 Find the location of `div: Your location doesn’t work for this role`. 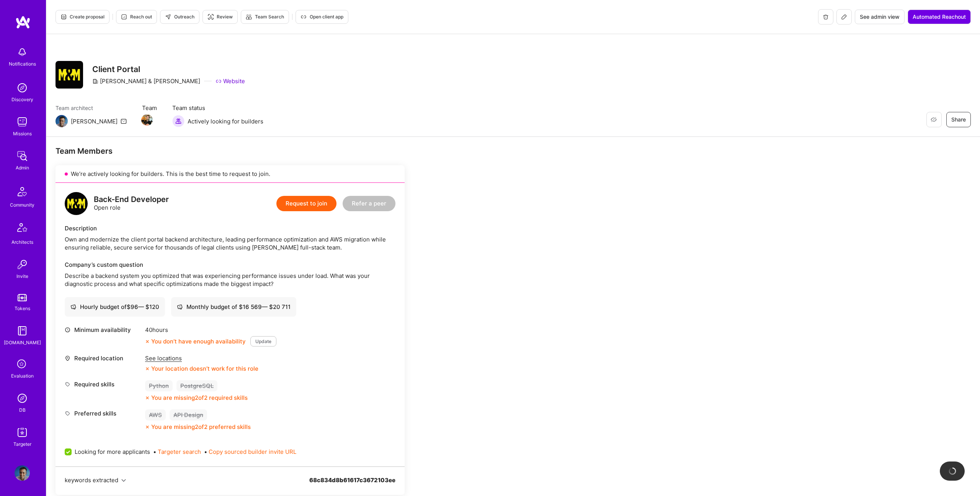

div: Your location doesn’t work for this role is located at coordinates (202, 368).